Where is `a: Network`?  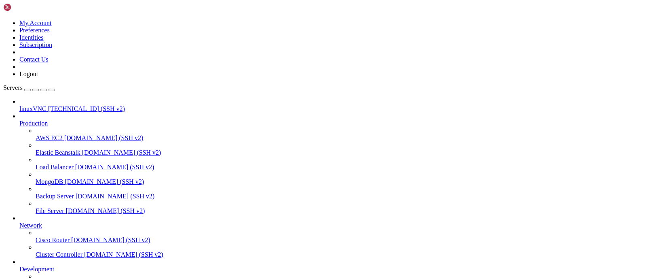
a: Network is located at coordinates (332, 225).